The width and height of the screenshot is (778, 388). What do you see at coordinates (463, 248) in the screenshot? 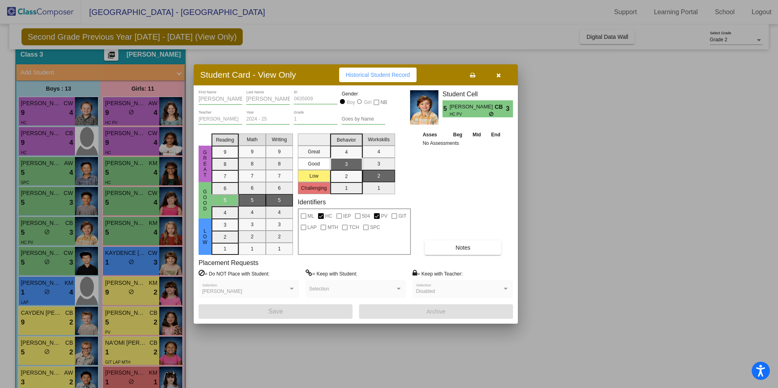
I see `button: Notes` at bounding box center [463, 248].